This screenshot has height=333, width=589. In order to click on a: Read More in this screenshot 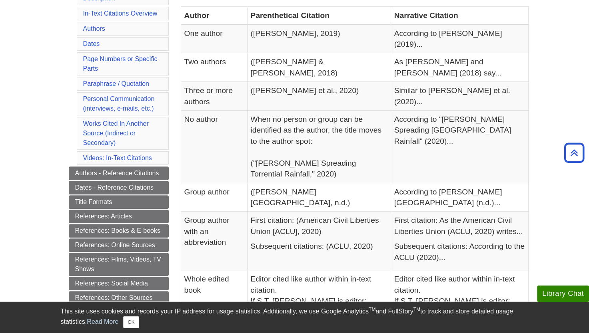, I will do `click(102, 322)`.